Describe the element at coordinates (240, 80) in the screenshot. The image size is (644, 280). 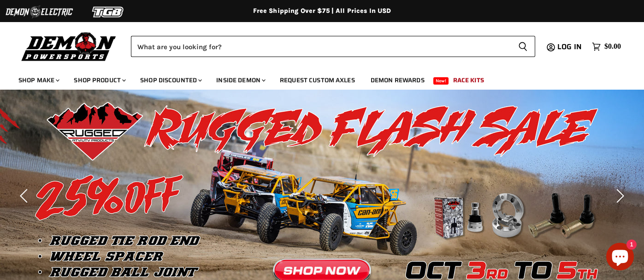
I see `a: Inside Demon` at that location.